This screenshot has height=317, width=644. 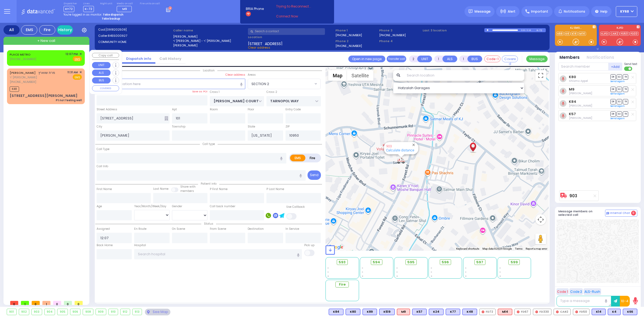 What do you see at coordinates (73, 72) in the screenshot?
I see `span: 11:31 AM` at bounding box center [73, 72].